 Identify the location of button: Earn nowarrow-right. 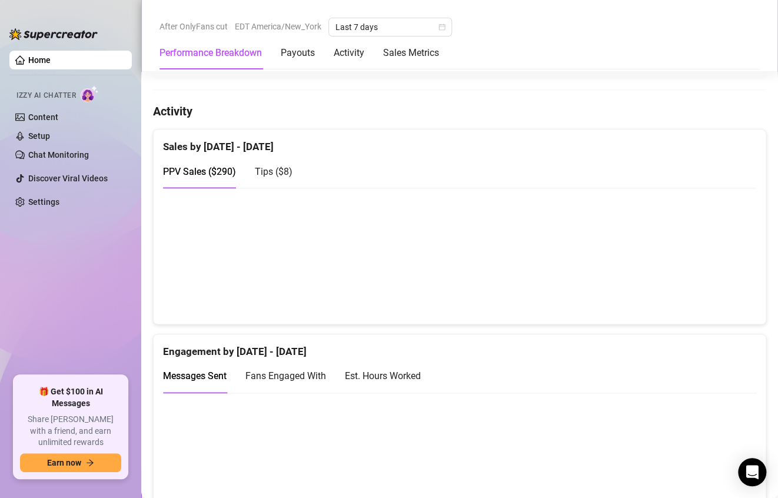
(71, 462).